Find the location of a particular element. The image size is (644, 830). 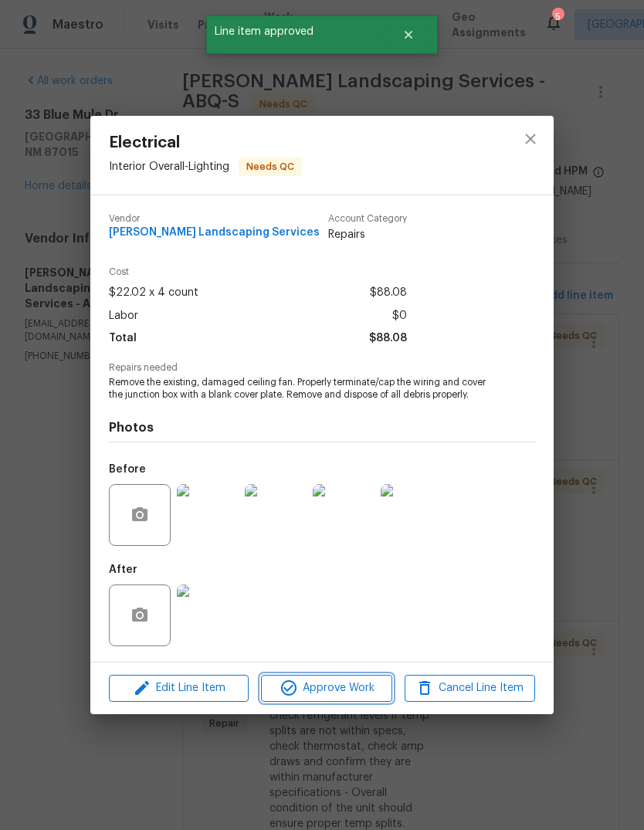

span: Edit Line Item is located at coordinates (179, 688).